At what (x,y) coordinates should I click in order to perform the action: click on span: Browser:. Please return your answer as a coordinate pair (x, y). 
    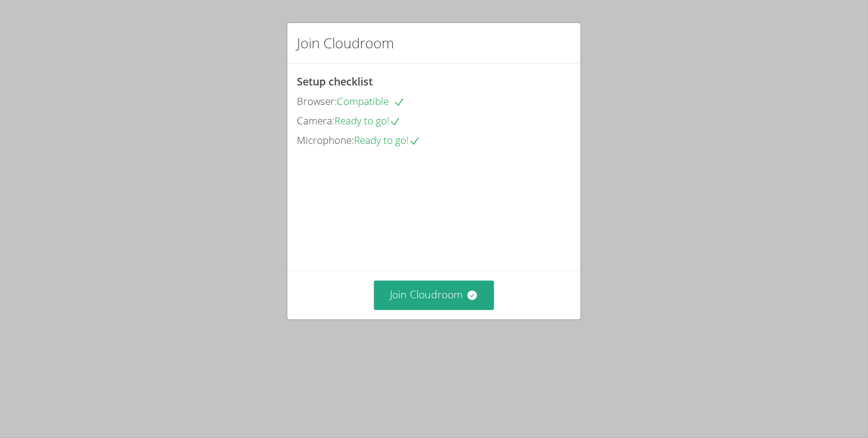
    Looking at the image, I should click on (317, 101).